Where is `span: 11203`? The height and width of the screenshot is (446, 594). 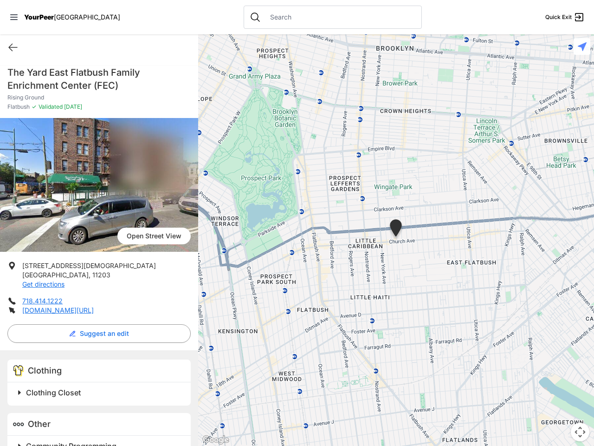
span: 11203 is located at coordinates (101, 274).